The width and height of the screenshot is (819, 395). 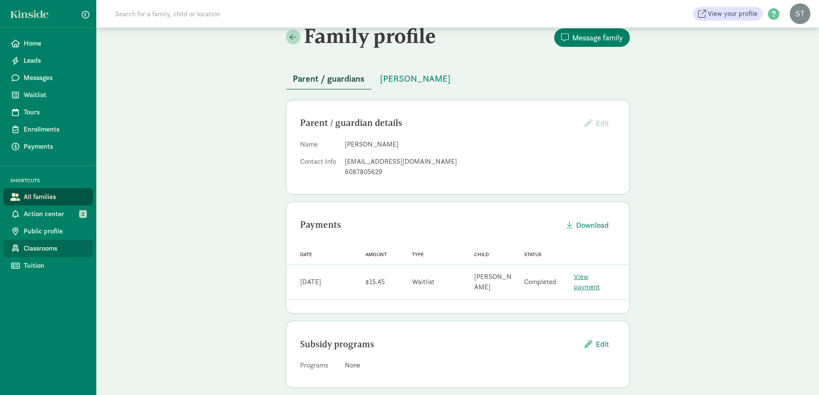 What do you see at coordinates (480, 365) in the screenshot?
I see `div: None` at bounding box center [480, 365].